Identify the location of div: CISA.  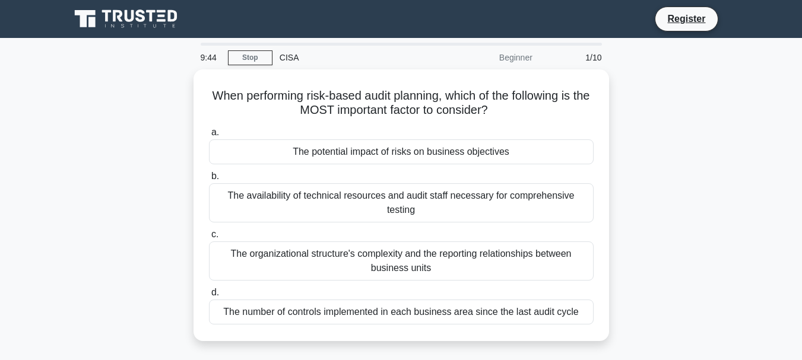
(354, 58).